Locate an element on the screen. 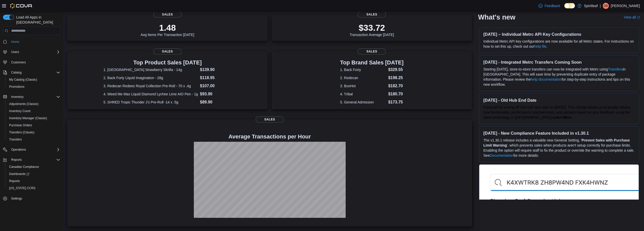 The image size is (644, 231). span: Inventory is located at coordinates (17, 97).